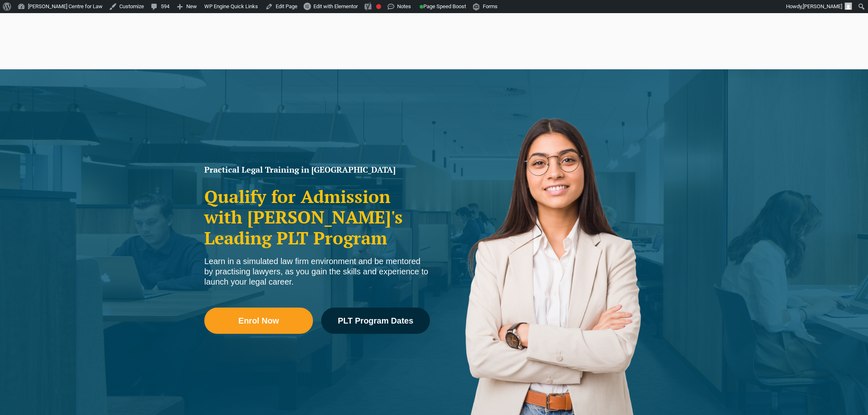  Describe the element at coordinates (375, 321) in the screenshot. I see `a: PLT Program Dates` at that location.